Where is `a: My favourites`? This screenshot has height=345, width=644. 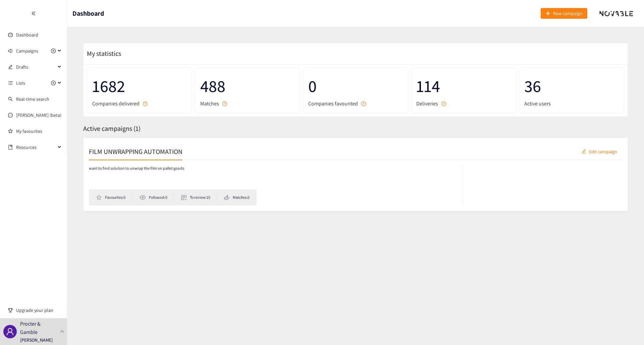
a: My favourites is located at coordinates (39, 131).